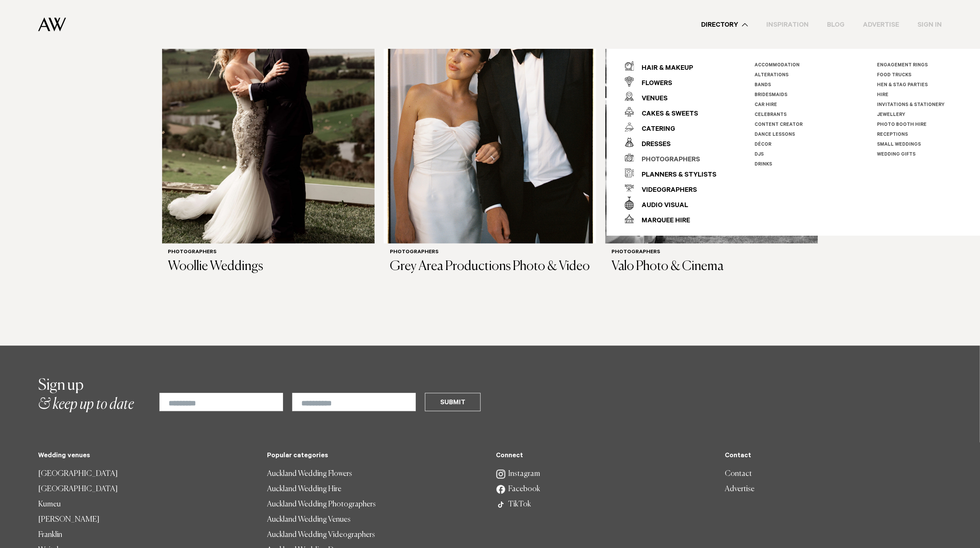 This screenshot has height=548, width=980. What do you see at coordinates (770, 115) in the screenshot?
I see `a: Celebrants` at bounding box center [770, 115].